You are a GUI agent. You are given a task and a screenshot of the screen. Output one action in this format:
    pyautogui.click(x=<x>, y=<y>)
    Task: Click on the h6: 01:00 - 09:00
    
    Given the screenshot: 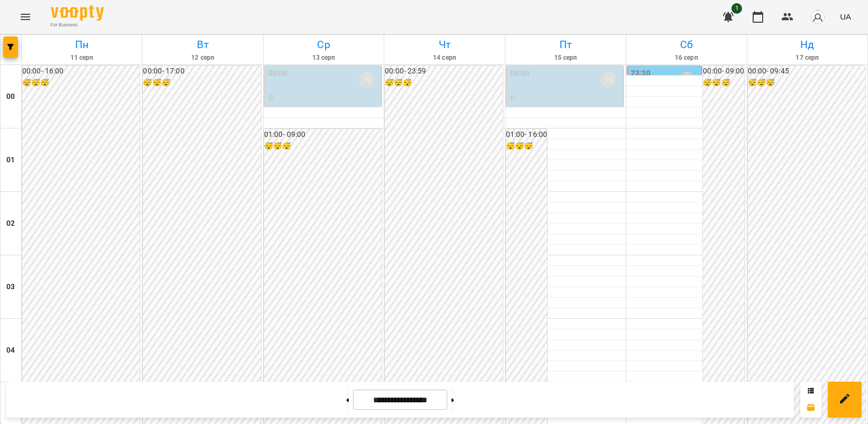 What is the action you would take?
    pyautogui.click(x=323, y=135)
    